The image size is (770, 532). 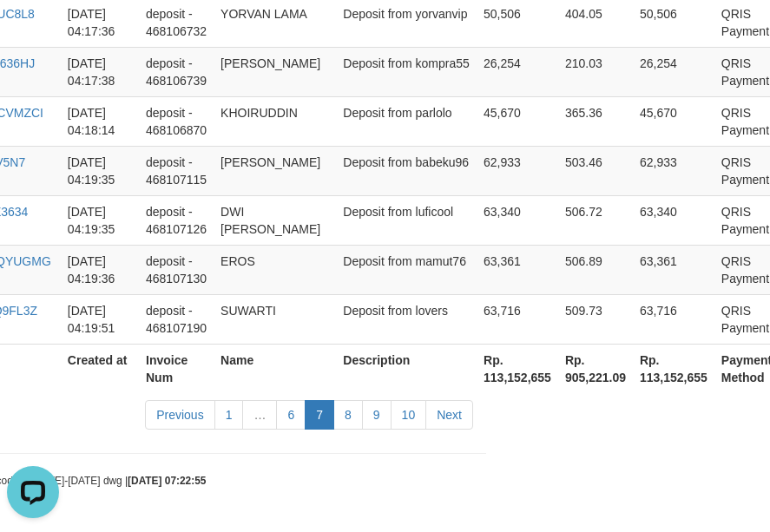 I want to click on th: Name, so click(x=274, y=368).